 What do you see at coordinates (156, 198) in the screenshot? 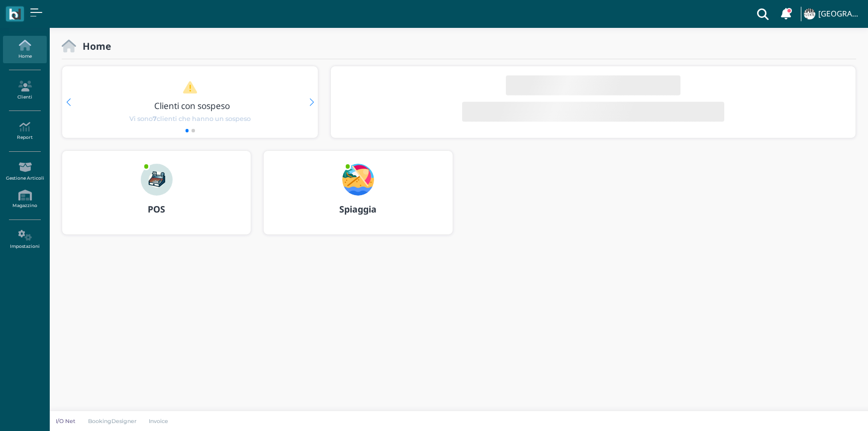
I see `a: ... POS` at bounding box center [156, 198].